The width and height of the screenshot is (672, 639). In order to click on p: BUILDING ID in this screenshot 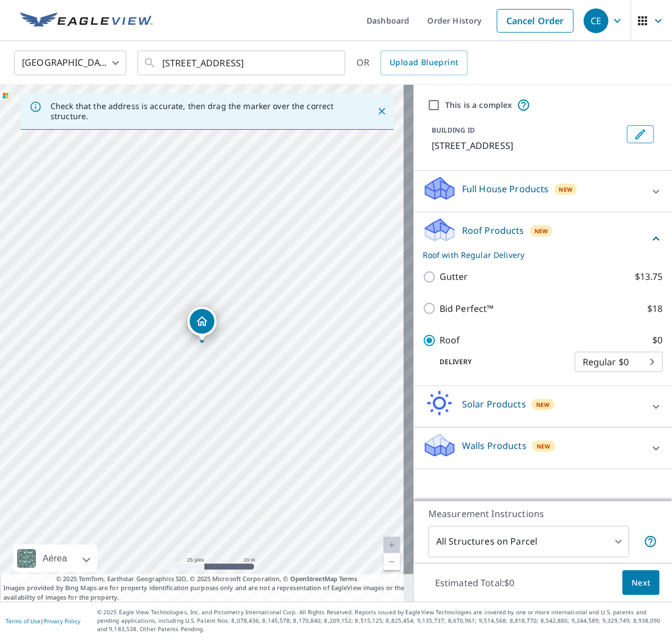, I will do `click(453, 130)`.